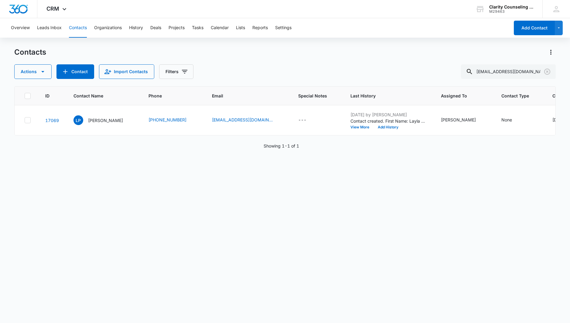 Image resolution: width=570 pixels, height=323 pixels. I want to click on div: Contact Type - None - Select to Edit Field, so click(512, 120).